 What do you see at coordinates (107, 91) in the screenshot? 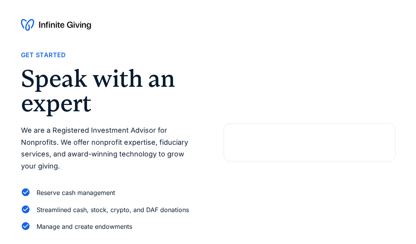
I see `h2: Speak with an expert` at bounding box center [107, 91].